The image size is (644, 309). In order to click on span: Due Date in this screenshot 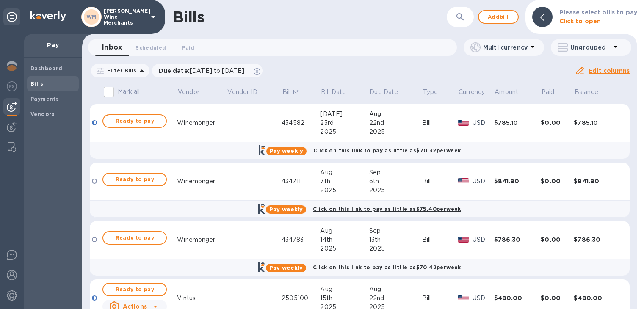, I will do `click(389, 92)`.